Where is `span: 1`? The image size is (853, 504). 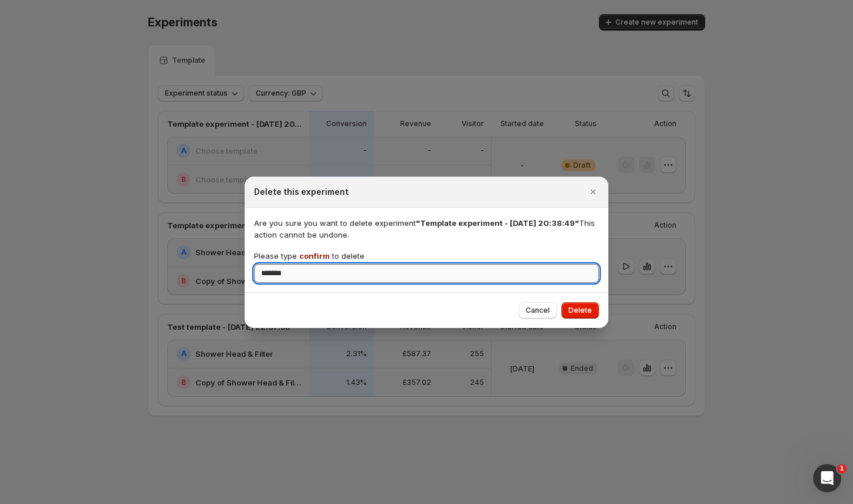 span: 1 is located at coordinates (842, 469).